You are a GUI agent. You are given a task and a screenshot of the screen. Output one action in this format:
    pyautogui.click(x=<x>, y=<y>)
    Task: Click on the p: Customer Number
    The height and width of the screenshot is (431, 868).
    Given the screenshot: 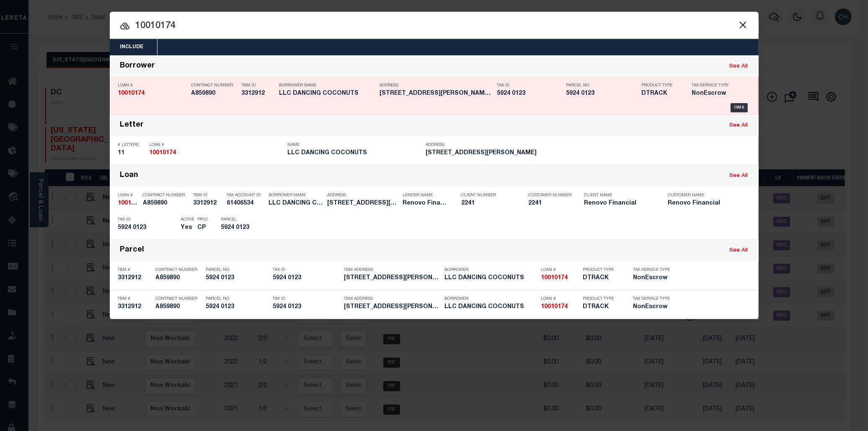 What is the action you would take?
    pyautogui.click(x=550, y=196)
    